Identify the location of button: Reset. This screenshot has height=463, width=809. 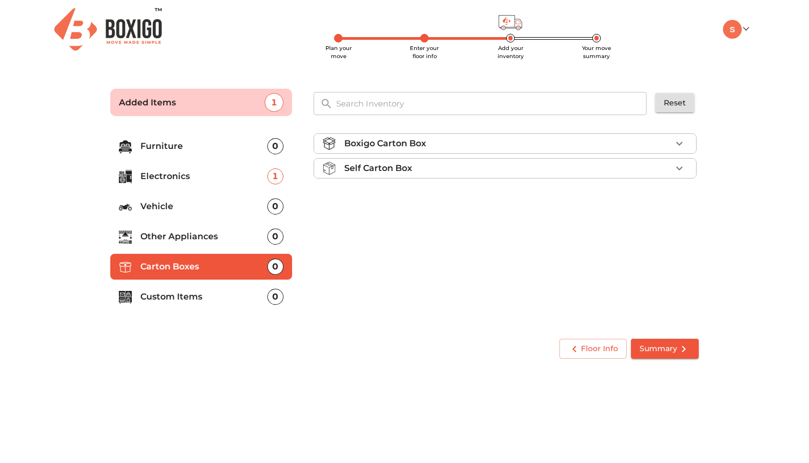
(674, 103).